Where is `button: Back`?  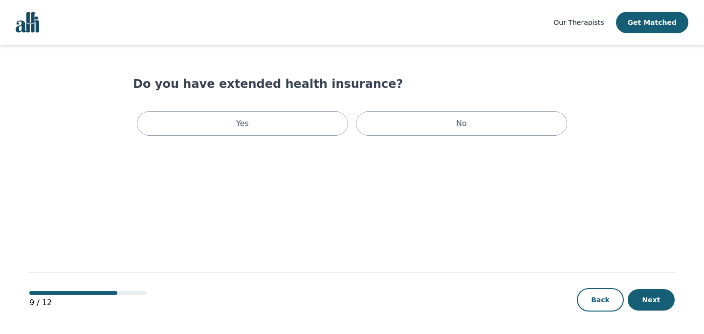 button: Back is located at coordinates (600, 300).